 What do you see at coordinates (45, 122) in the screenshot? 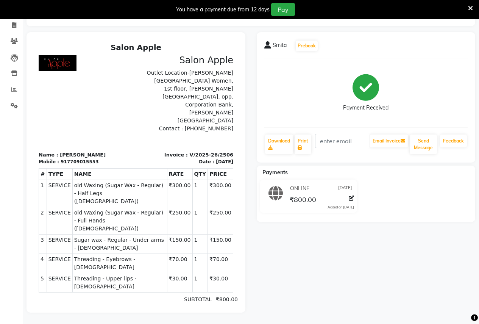
I see `div: 917709015553` at bounding box center [45, 122].